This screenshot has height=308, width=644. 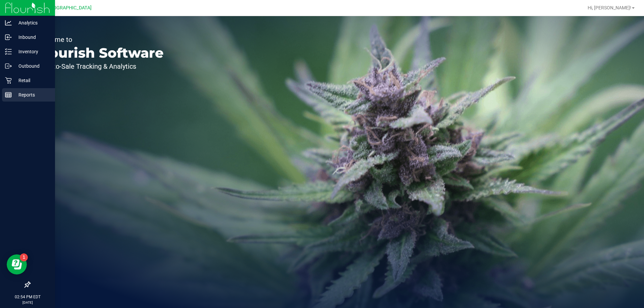 What do you see at coordinates (100, 53) in the screenshot?
I see `p: Flourish Software` at bounding box center [100, 53].